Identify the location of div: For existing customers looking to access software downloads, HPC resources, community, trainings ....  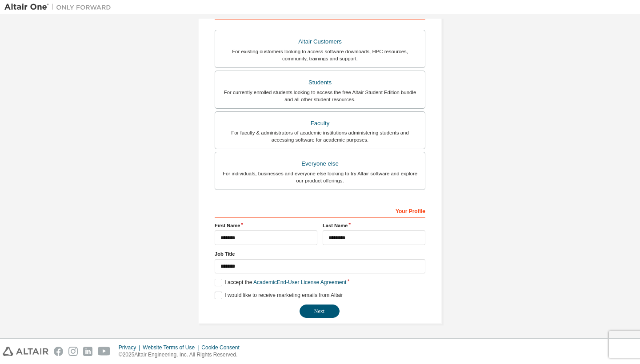
(320, 55).